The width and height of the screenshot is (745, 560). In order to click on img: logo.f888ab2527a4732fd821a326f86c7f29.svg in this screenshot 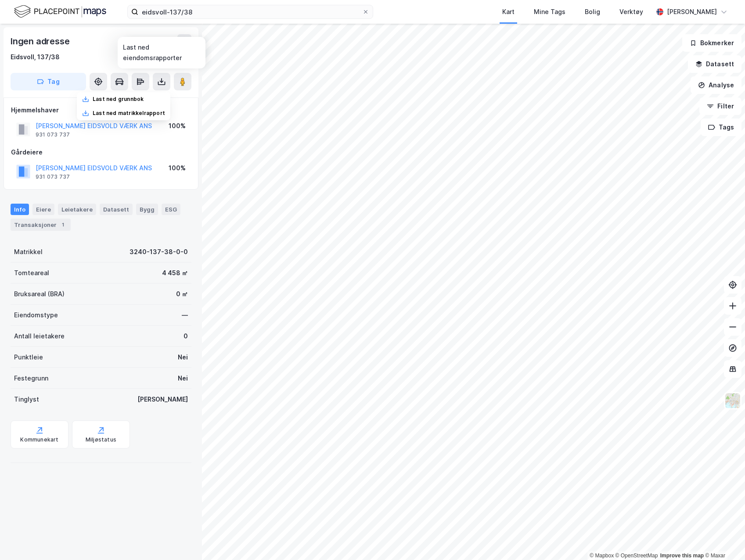, I will do `click(60, 11)`.